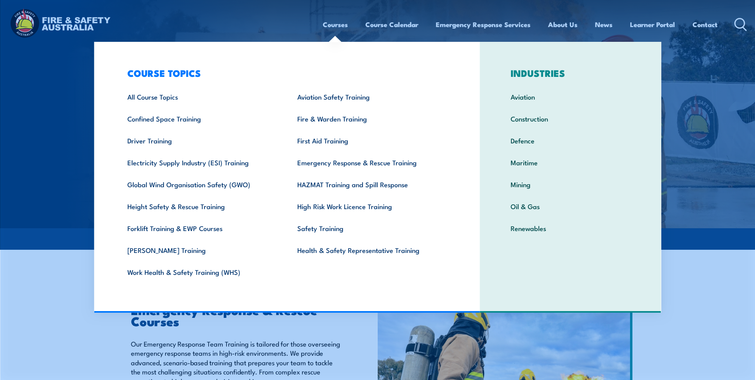 The height and width of the screenshot is (380, 755). Describe the element at coordinates (571, 228) in the screenshot. I see `a: Renewables` at that location.